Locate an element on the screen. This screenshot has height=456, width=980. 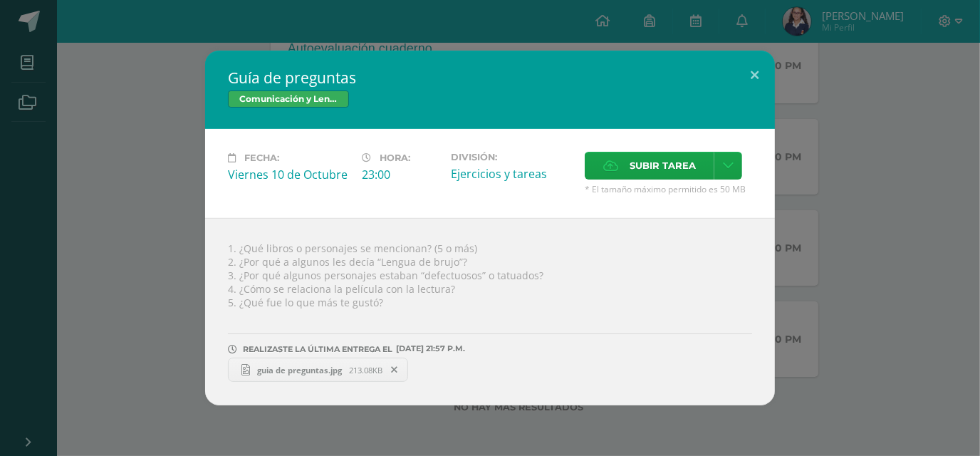
div: Viernes 10 de Octubre is located at coordinates (289, 174).